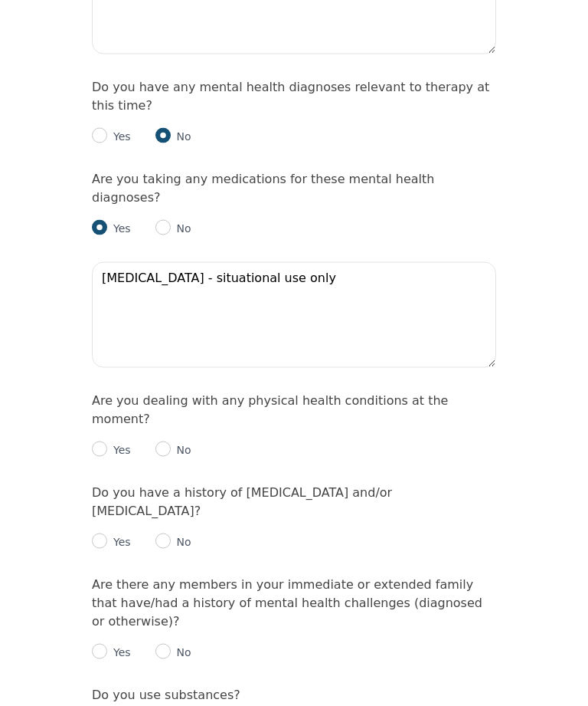 This screenshot has width=588, height=706. Describe the element at coordinates (263, 188) in the screenshot. I see `label: Are you taking any medications for these mental health diagnoses?` at that location.